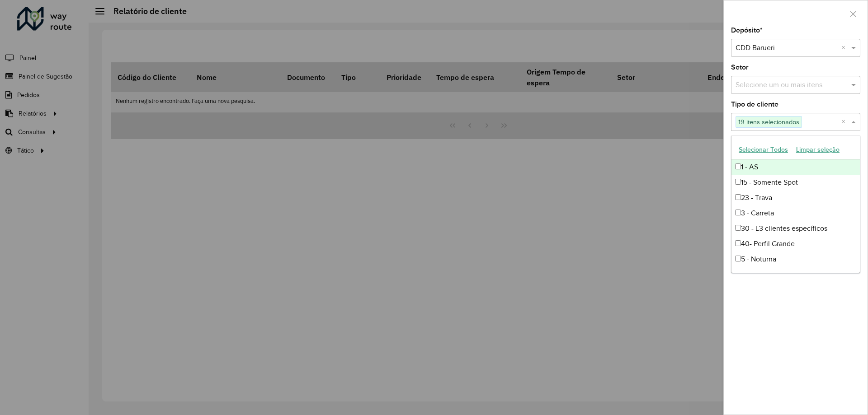 The image size is (868, 415). Describe the element at coordinates (763, 150) in the screenshot. I see `button: Selecionar Todos` at that location.